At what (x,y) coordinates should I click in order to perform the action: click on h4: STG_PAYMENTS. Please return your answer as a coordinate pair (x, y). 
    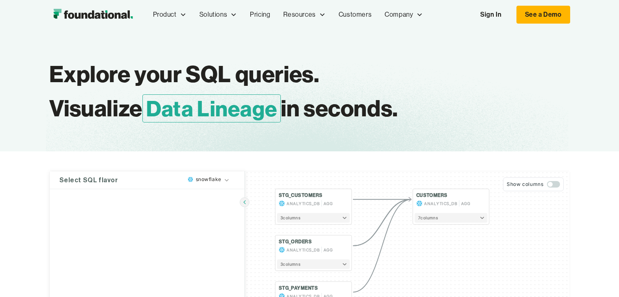
    Looking at the image, I should click on (298, 288).